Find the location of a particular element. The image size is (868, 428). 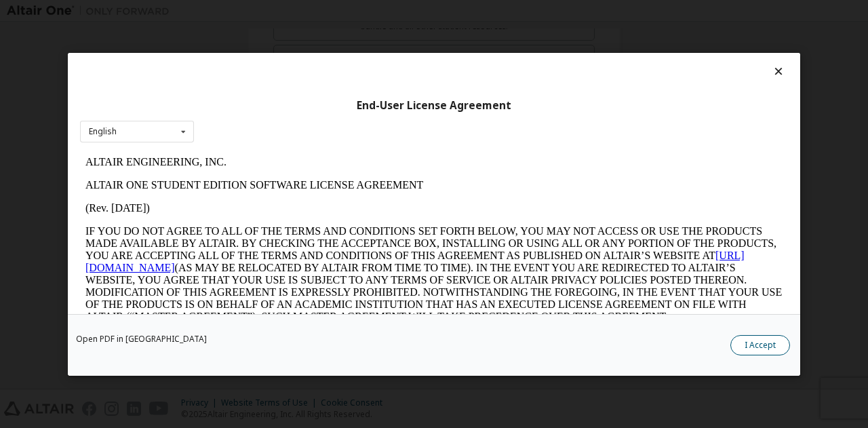

p: ALTAIR ONE STUDENT EDITION SOFTWARE LICENSE AGREEMENT is located at coordinates (354, 35).